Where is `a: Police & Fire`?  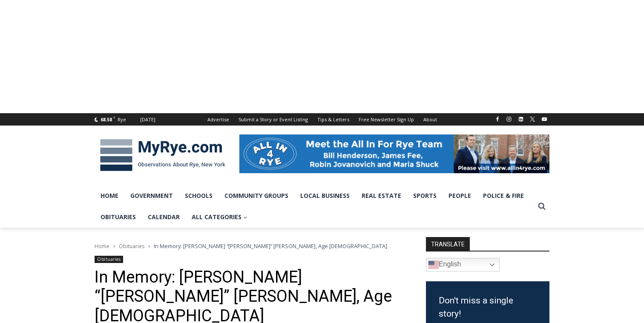
a: Police & Fire is located at coordinates (504, 195).